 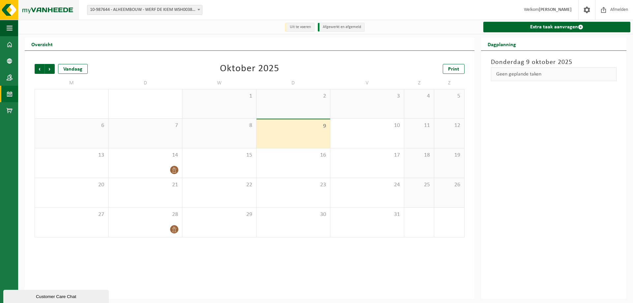 What do you see at coordinates (341, 27) in the screenshot?
I see `li: Afgewerkt en afgemeld` at bounding box center [341, 27].